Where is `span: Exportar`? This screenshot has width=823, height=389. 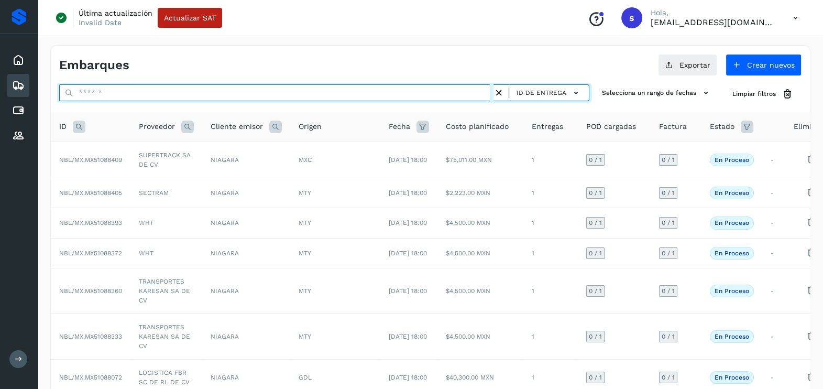 span: Exportar is located at coordinates (695, 65).